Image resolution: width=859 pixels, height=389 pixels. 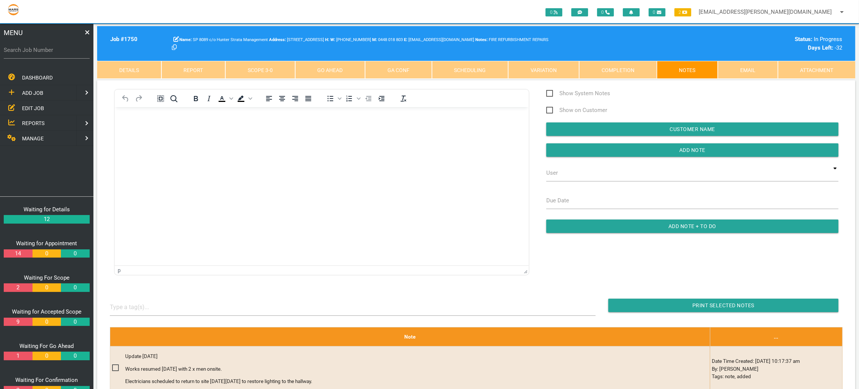 What do you see at coordinates (282, 99) in the screenshot?
I see `button: Align center` at bounding box center [282, 99].